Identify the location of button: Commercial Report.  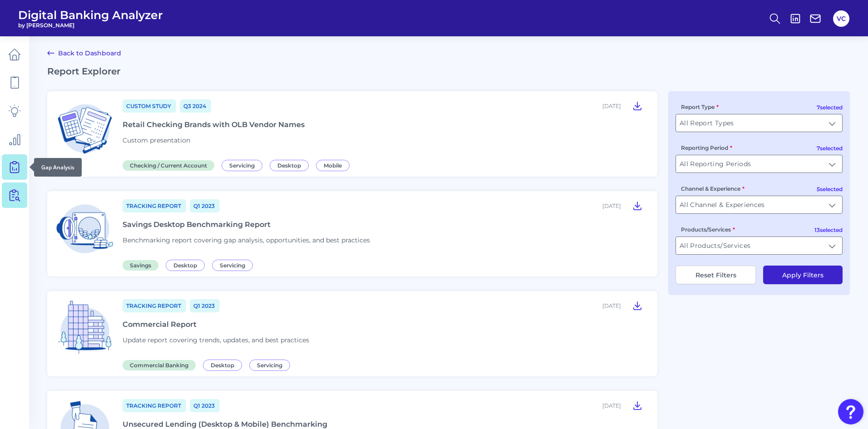
(637, 306).